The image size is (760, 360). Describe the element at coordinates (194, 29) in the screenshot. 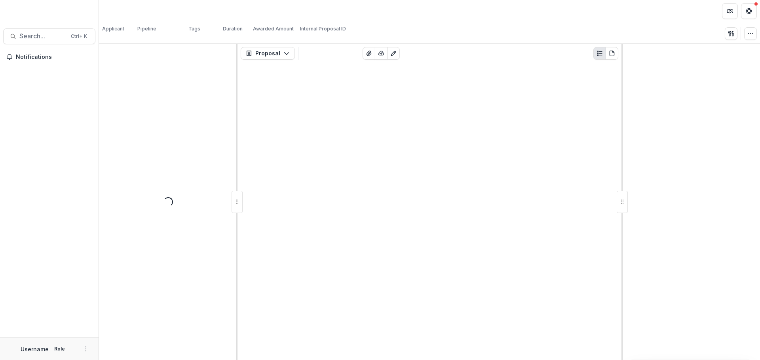

I see `p: Tags` at that location.